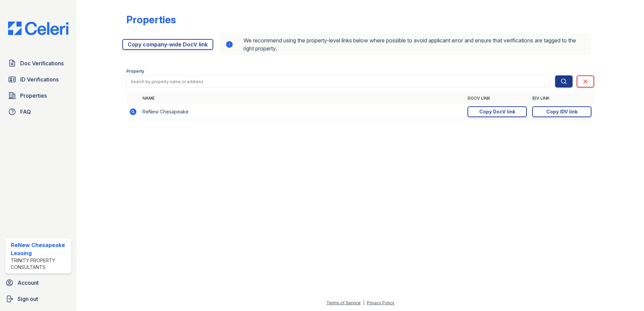  What do you see at coordinates (151, 20) in the screenshot?
I see `div: Properties` at bounding box center [151, 20].